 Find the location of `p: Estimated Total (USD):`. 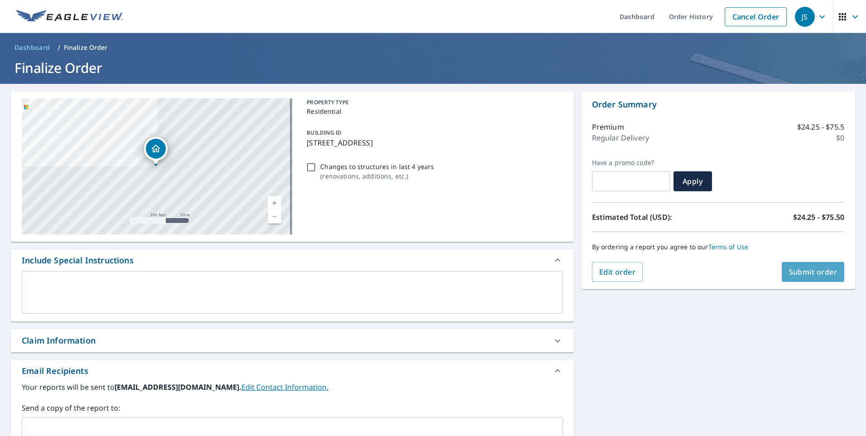

p: Estimated Total (USD): is located at coordinates (655, 217).